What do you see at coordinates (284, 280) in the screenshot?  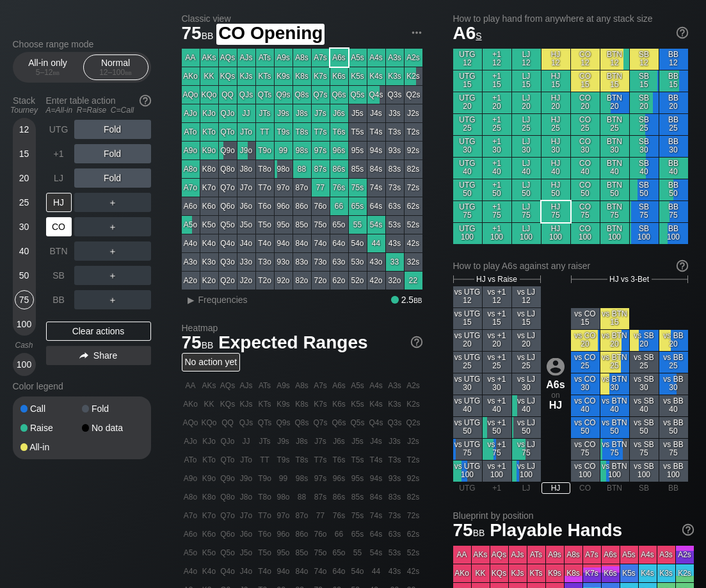 I see `div: 92o` at bounding box center [284, 280].